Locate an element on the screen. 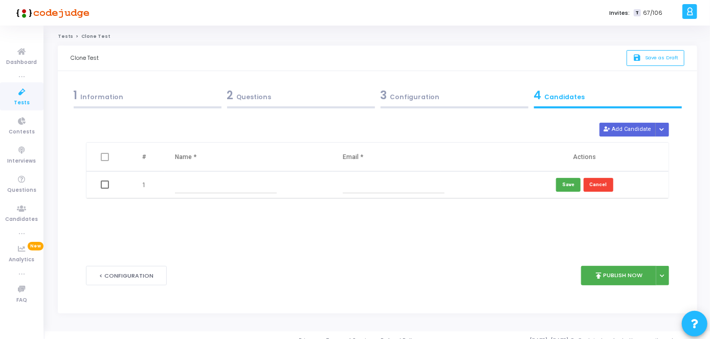  button: Add Candidate is located at coordinates (628, 129).